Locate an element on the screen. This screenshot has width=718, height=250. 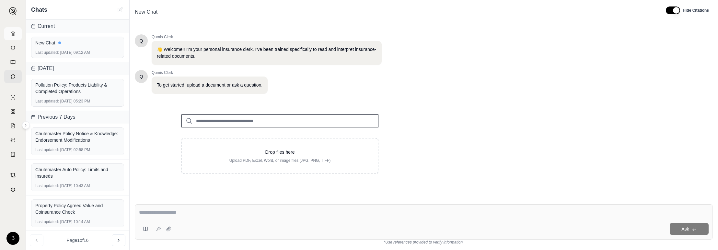
a: Prompt Library is located at coordinates (13, 62).